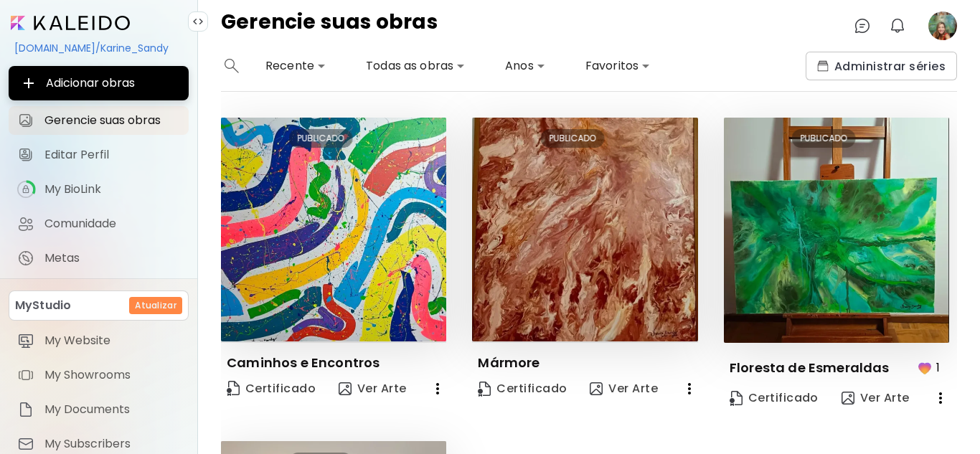 This screenshot has height=454, width=980. What do you see at coordinates (112, 444) in the screenshot?
I see `span: My Subscribers` at bounding box center [112, 444].